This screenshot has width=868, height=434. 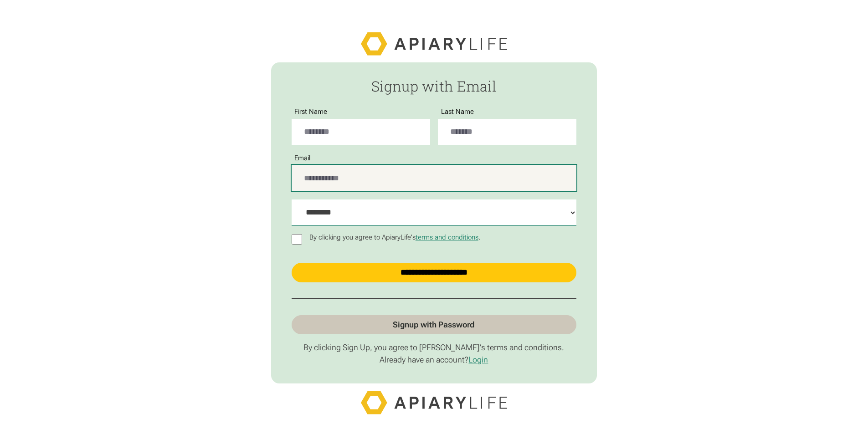 What do you see at coordinates (311, 112) in the screenshot?
I see `label: First Name` at bounding box center [311, 112].